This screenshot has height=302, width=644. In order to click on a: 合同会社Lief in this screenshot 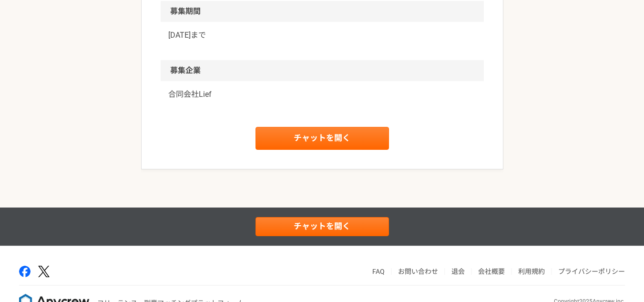, I will do `click(322, 94)`.